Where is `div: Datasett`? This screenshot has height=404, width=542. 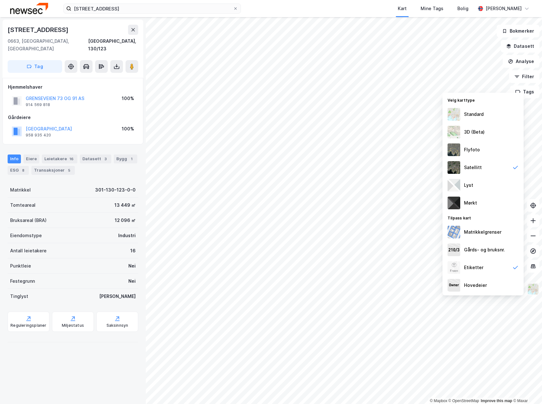
div: Datasett is located at coordinates (95, 159).